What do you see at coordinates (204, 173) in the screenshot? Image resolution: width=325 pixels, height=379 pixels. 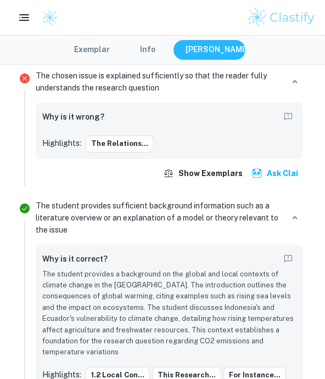 I see `button: Show exemplars` at bounding box center [204, 173].